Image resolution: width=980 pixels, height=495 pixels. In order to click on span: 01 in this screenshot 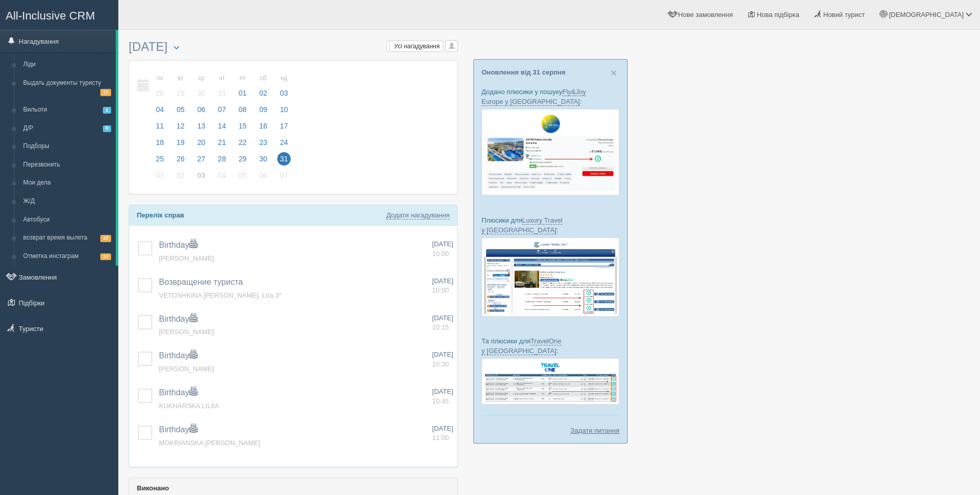, I will do `click(160, 175)`.